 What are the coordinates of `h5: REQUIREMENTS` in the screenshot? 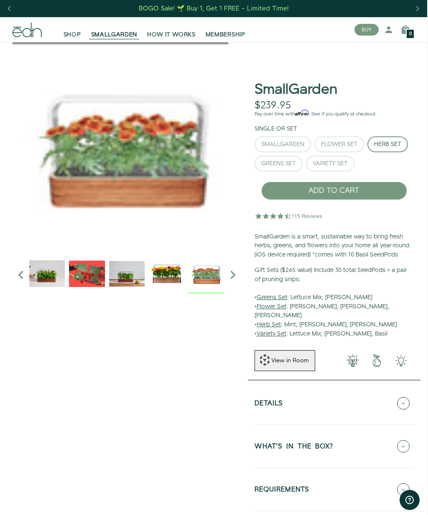 It's located at (282, 491).